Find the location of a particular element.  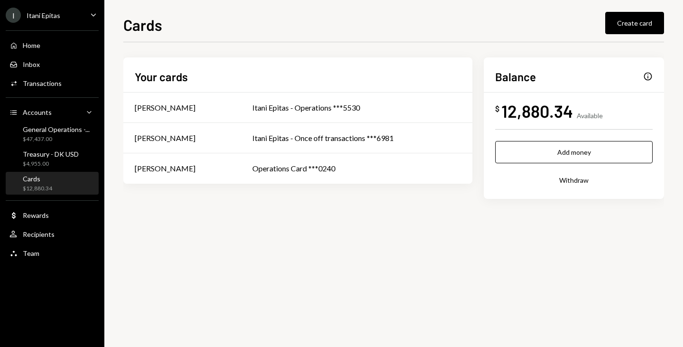

div: Transactions is located at coordinates (42, 83).